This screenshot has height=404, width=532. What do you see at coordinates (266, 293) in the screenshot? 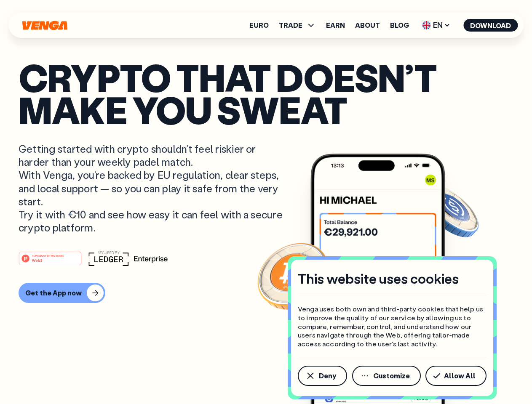
I see `a: Get the App now` at bounding box center [266, 293].